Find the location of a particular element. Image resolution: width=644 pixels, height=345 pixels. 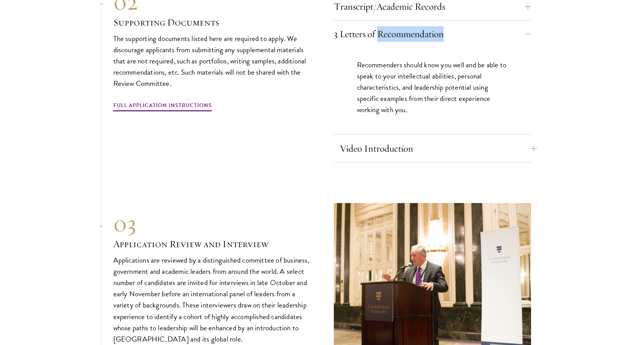

button: Video Introduction is located at coordinates (439, 148).